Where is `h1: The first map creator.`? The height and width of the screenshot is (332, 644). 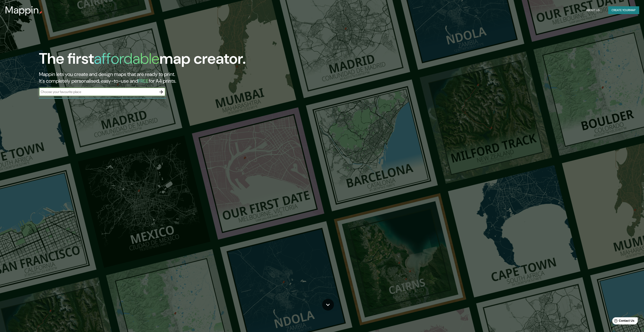
h1: The first map creator. is located at coordinates (143, 60).